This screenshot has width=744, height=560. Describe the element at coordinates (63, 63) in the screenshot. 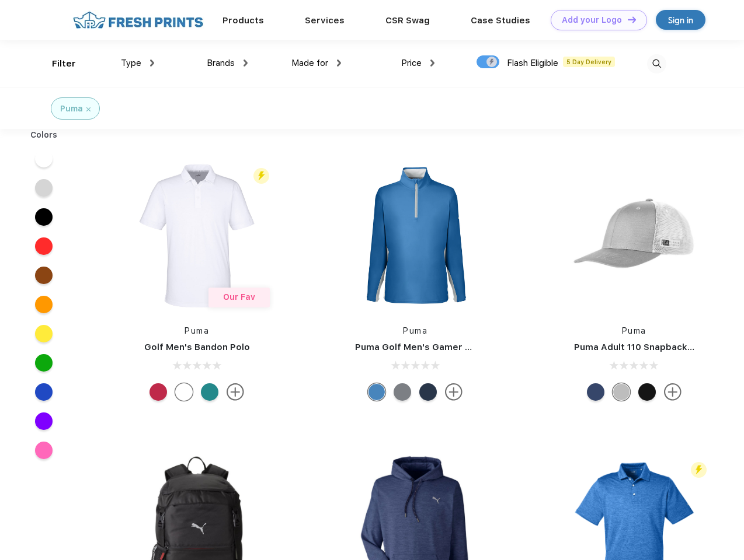

I see `div: Filter` at that location.